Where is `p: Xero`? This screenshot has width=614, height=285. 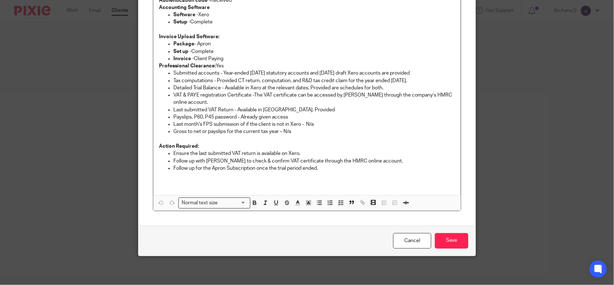
p: Xero is located at coordinates (314, 15).